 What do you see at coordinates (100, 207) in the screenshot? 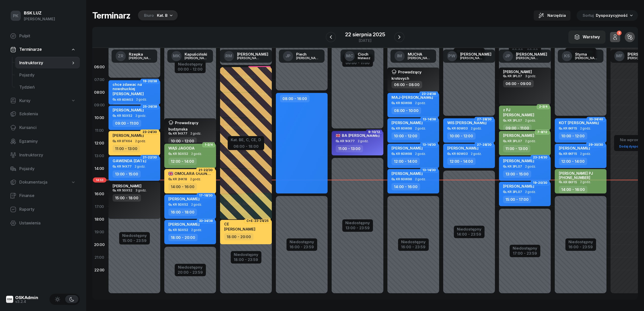
I see `div: 17:00` at bounding box center [100, 207].